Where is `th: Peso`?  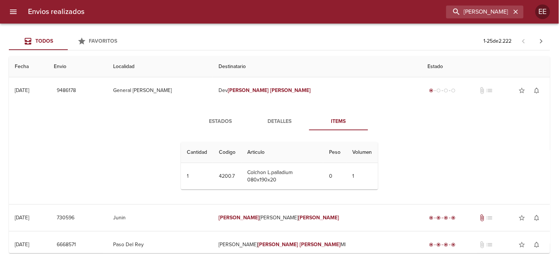 th: Peso is located at coordinates (335, 153).